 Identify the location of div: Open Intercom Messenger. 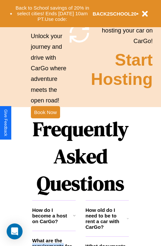
(15, 232).